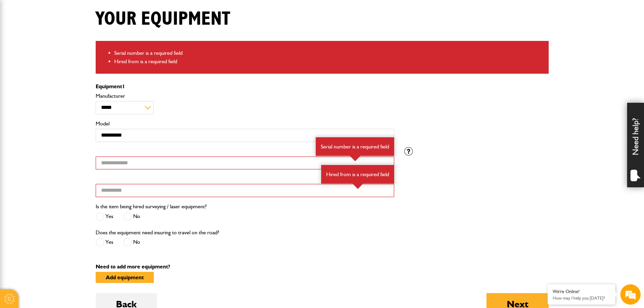  What do you see at coordinates (123, 86) in the screenshot?
I see `span: 1` at bounding box center [123, 86].